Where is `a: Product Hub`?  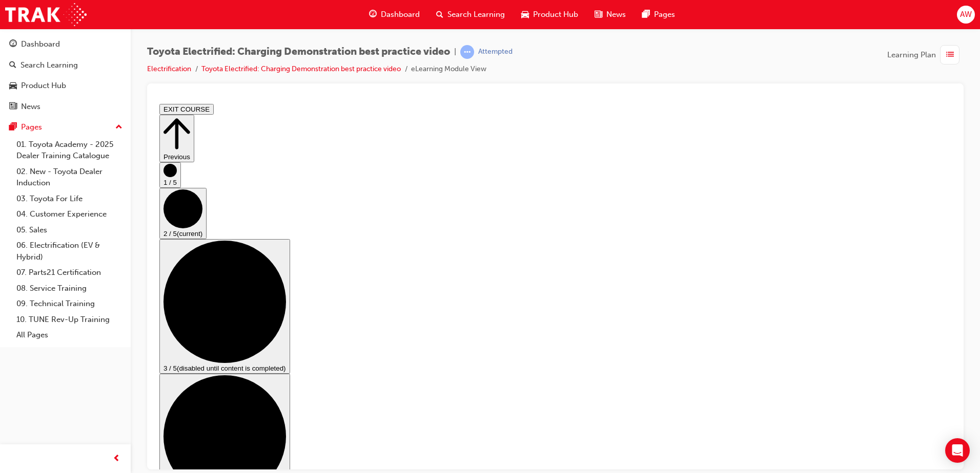
a: Product Hub is located at coordinates (65, 85).